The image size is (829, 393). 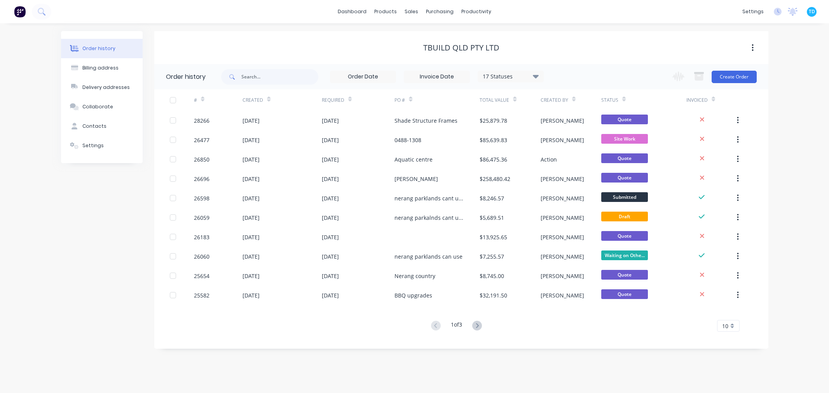 I want to click on div: Status, so click(x=610, y=100).